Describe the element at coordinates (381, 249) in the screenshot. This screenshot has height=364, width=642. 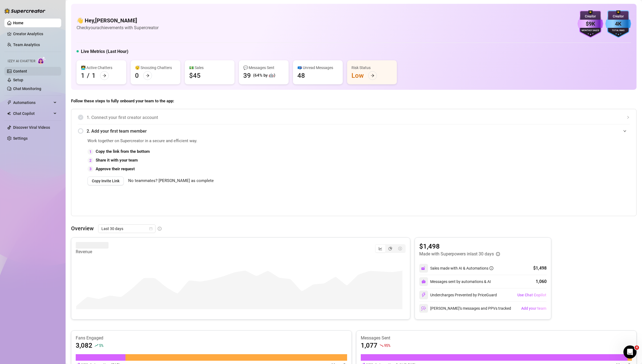
I see `span: line-chart` at that location.